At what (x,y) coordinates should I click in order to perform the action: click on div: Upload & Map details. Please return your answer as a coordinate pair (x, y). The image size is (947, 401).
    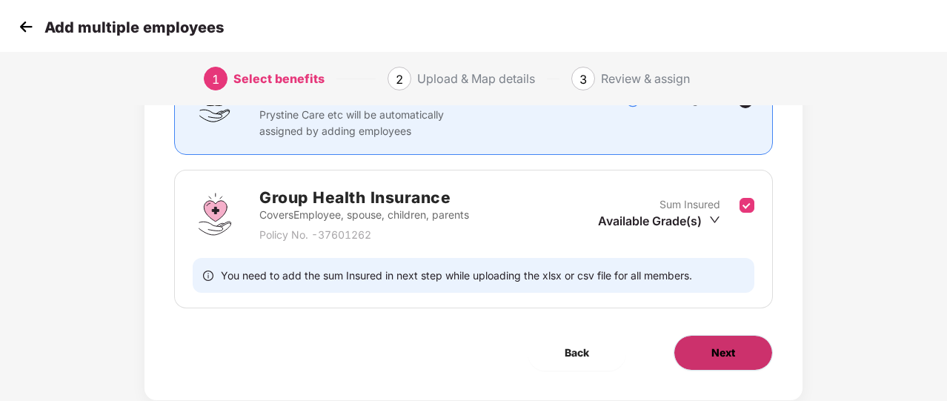
    Looking at the image, I should click on (476, 79).